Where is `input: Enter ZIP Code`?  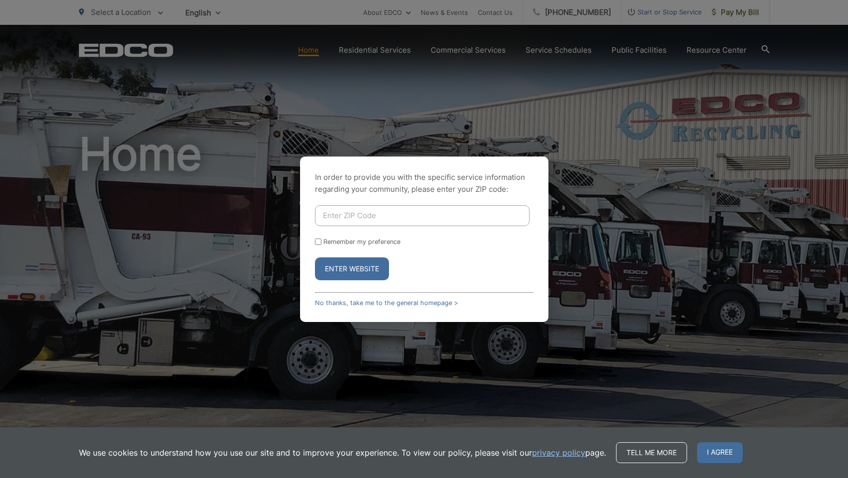 input: Enter ZIP Code is located at coordinates (422, 216).